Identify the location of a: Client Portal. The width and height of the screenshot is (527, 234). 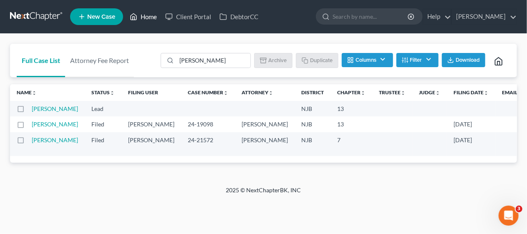
(188, 17).